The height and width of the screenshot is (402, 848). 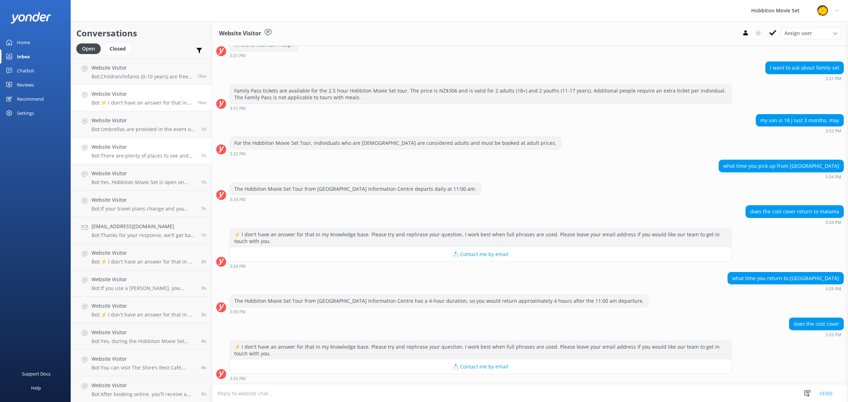 I want to click on div: Assign User, so click(x=811, y=33).